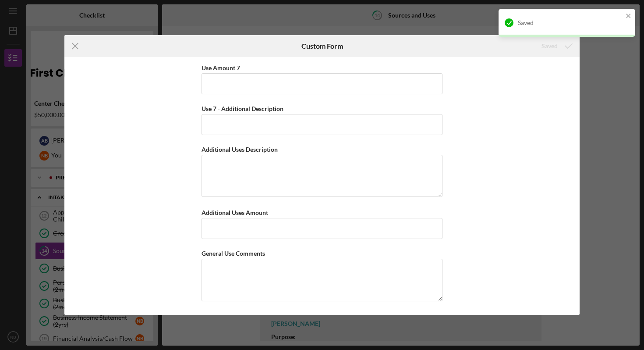 This screenshot has height=350, width=644. Describe the element at coordinates (322, 46) in the screenshot. I see `h6: Custom Form` at that location.